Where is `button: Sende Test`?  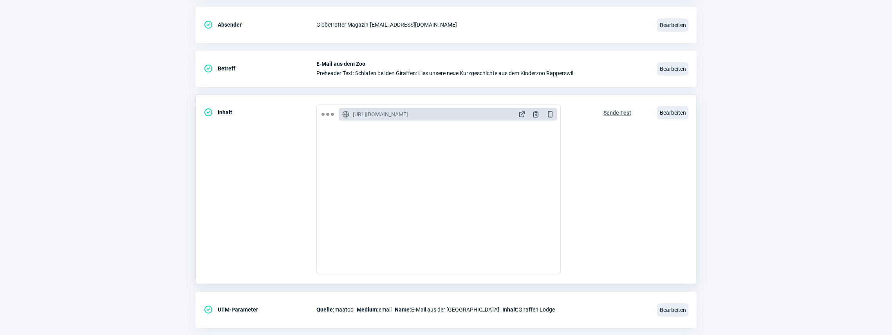
button: Sende Test is located at coordinates (617, 112).